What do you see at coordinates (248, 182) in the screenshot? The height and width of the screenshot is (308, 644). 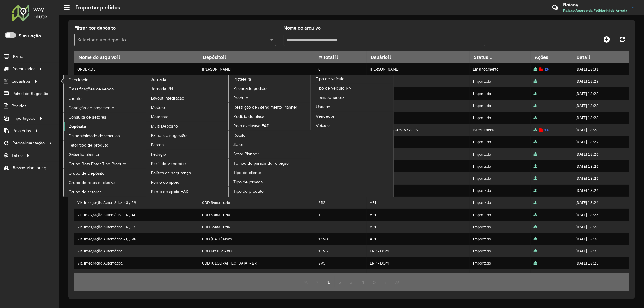 I see `span: Tipo de jornada` at bounding box center [248, 182].